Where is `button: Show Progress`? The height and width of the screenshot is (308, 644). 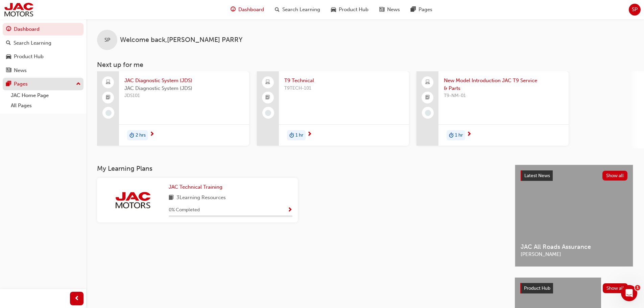
button: Show Progress is located at coordinates (290, 210).